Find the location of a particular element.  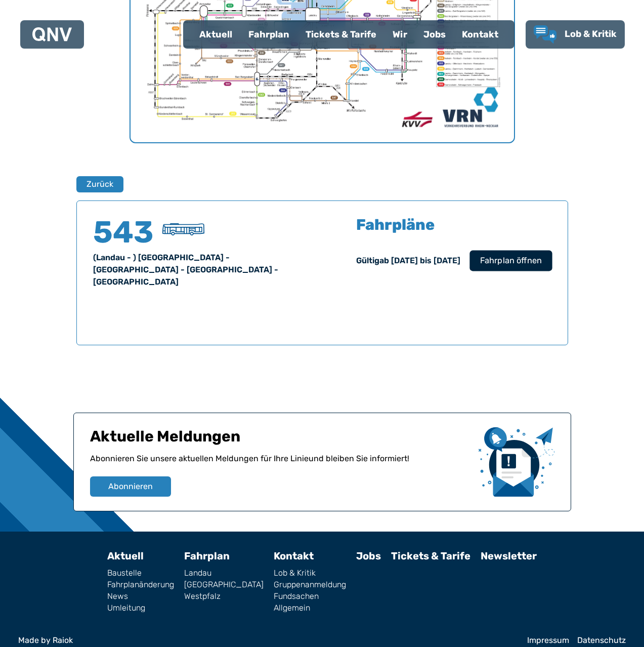

a: News is located at coordinates (140, 597).